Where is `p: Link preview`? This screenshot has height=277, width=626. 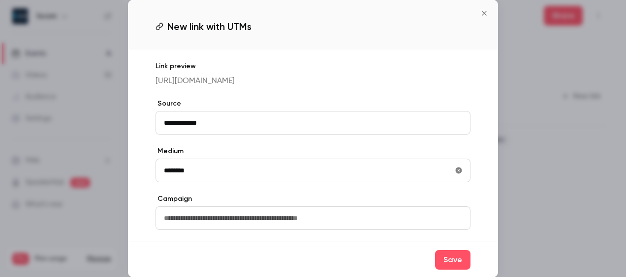 p: Link preview is located at coordinates (313, 66).